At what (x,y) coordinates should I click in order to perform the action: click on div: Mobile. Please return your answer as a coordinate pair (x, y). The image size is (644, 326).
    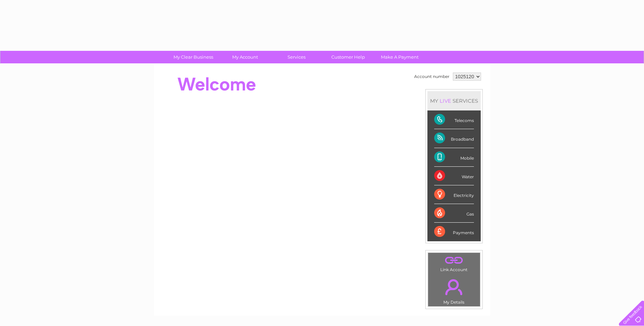
    Looking at the image, I should click on (454, 157).